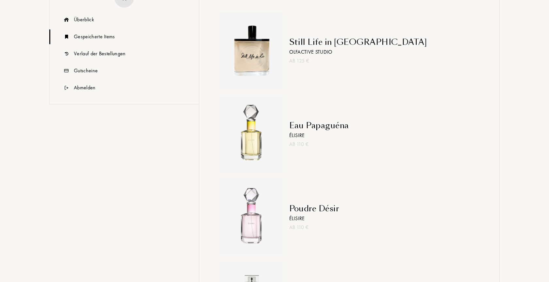 This screenshot has height=282, width=549. Describe the element at coordinates (66, 88) in the screenshot. I see `img: icn_logout.svg` at that location.